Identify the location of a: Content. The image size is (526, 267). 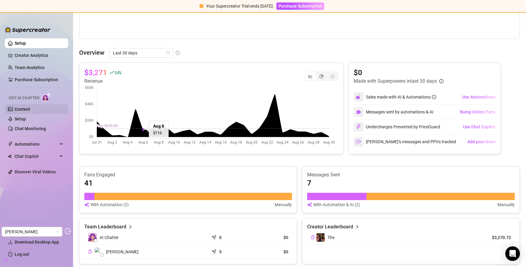
(22, 109).